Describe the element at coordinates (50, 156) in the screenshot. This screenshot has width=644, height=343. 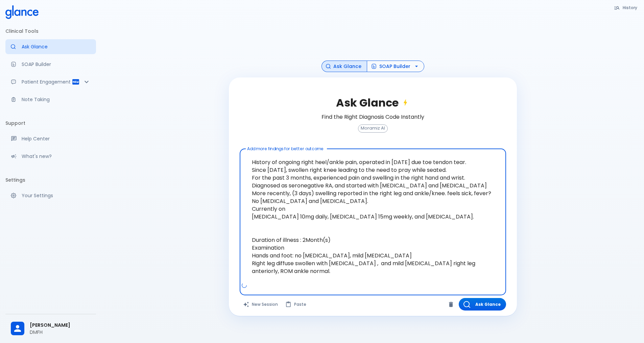
I see `div: Recent updates and feature releases` at that location.